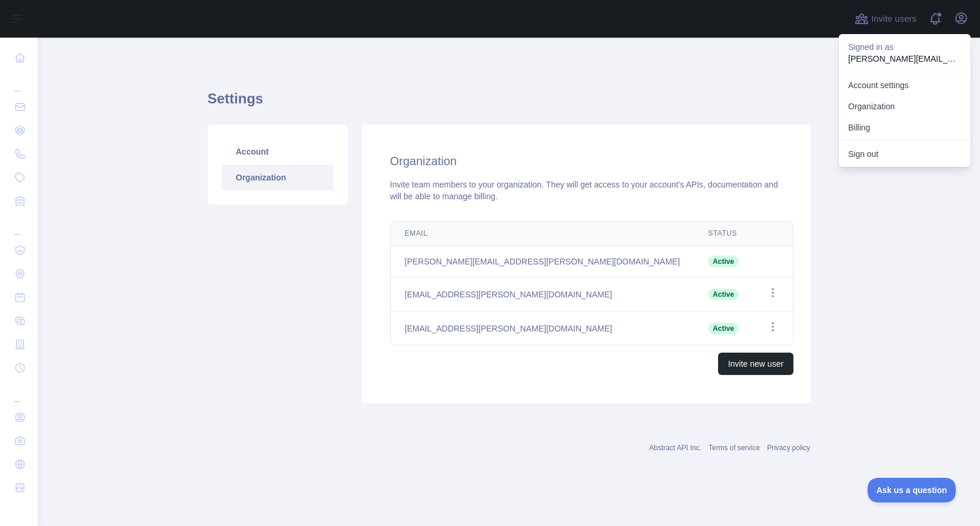 Image resolution: width=980 pixels, height=526 pixels. What do you see at coordinates (509, 103) in the screenshot?
I see `h1: Settings` at bounding box center [509, 103].